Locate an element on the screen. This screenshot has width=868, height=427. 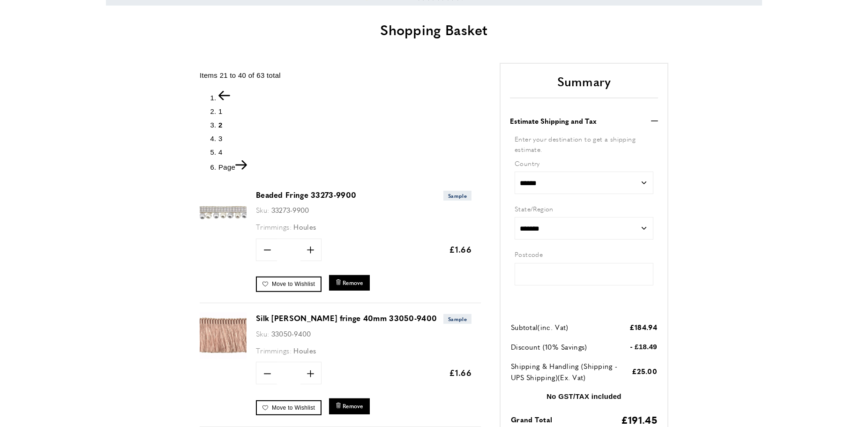
span: Subtotal is located at coordinates (524, 327).